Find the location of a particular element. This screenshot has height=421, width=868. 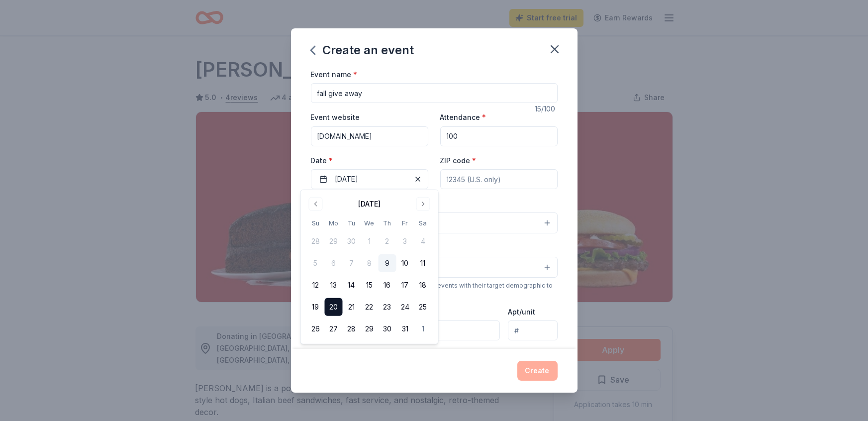

button: 15 is located at coordinates (369, 285).